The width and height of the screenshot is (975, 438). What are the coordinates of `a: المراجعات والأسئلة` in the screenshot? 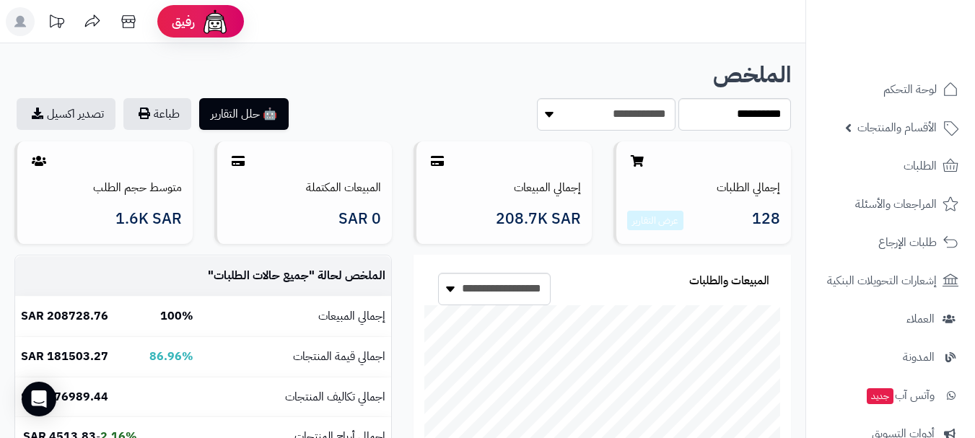 It's located at (891, 204).